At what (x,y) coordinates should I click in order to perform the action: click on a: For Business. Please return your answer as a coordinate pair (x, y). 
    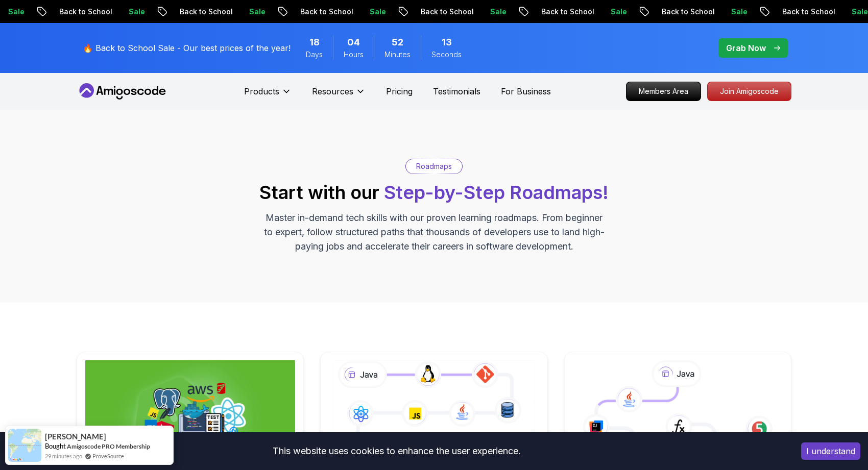
    Looking at the image, I should click on (526, 91).